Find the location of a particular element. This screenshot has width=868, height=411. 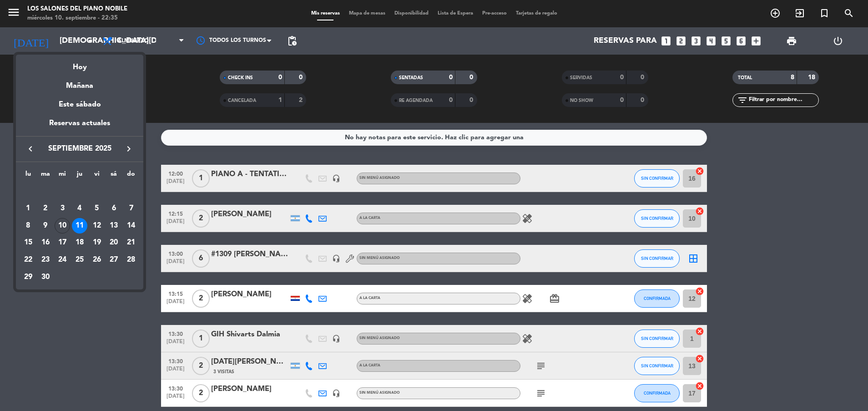

td: 23 de septiembre de 2025 is located at coordinates (46, 260).